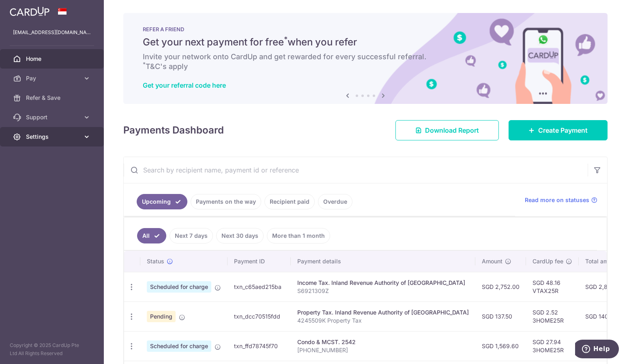  Describe the element at coordinates (552, 316) in the screenshot. I see `td: SGD 2.52 3HOME25R` at that location.